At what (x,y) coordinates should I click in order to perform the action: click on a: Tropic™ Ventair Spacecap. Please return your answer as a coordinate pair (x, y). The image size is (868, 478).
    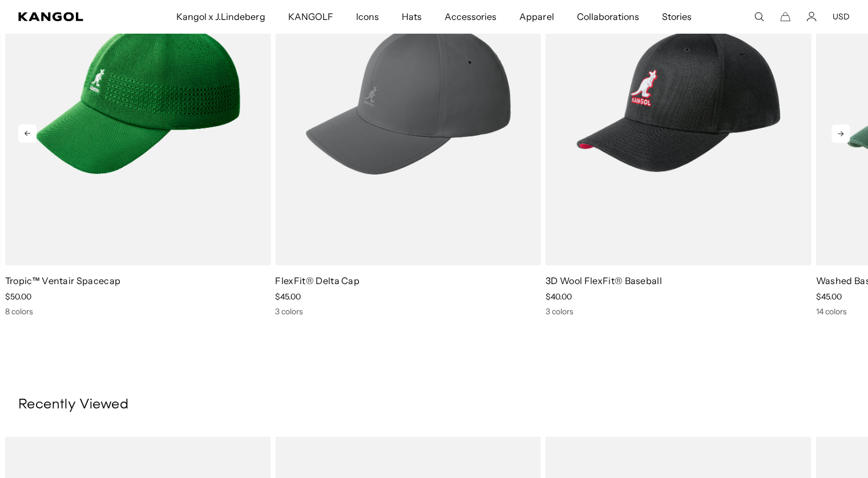
    Looking at the image, I should click on (63, 281).